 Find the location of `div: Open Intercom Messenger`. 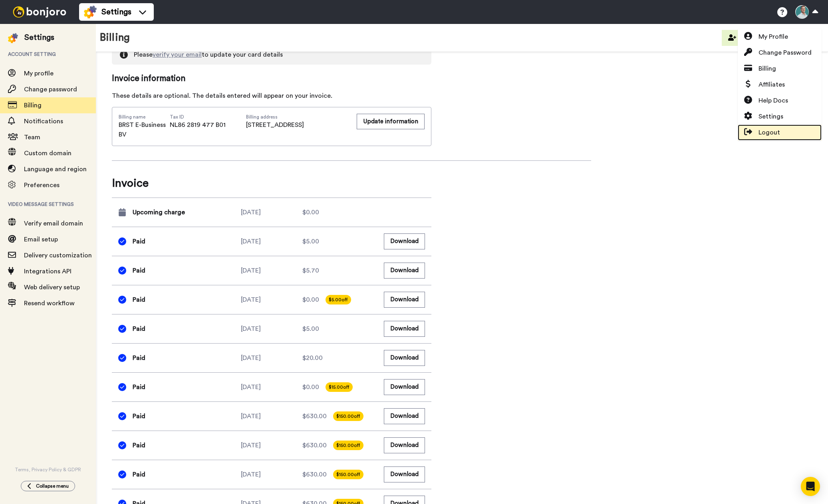

div: Open Intercom Messenger is located at coordinates (811, 487).